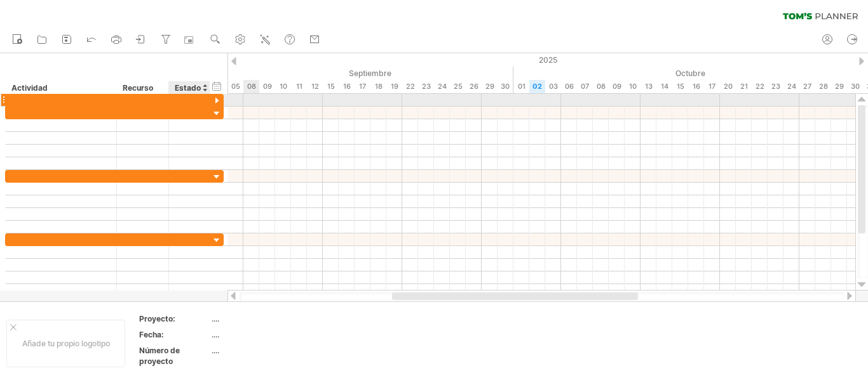 The image size is (868, 385). Describe the element at coordinates (584, 86) in the screenshot. I see `div: Martes, 7 de octubre de 2025` at that location.